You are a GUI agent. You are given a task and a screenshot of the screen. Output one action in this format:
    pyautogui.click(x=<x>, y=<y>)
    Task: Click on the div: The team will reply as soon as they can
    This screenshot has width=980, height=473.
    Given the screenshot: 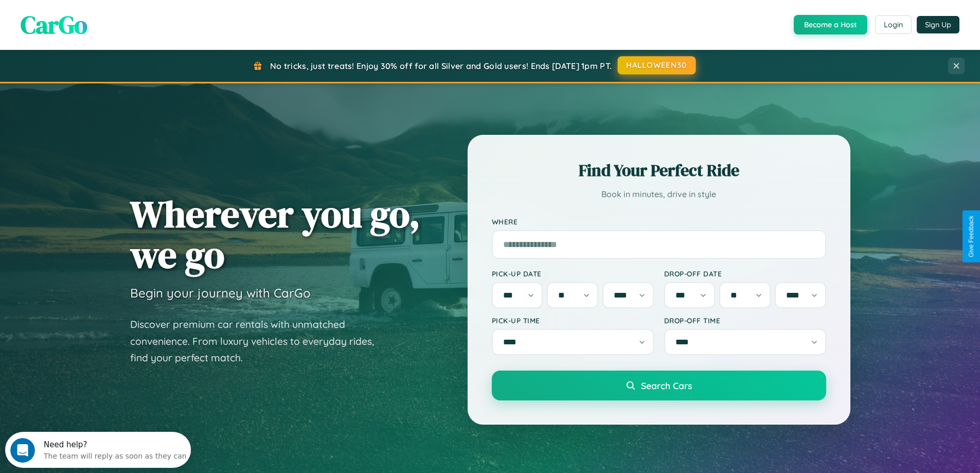 What is the action you would take?
    pyautogui.click(x=110, y=22)
    